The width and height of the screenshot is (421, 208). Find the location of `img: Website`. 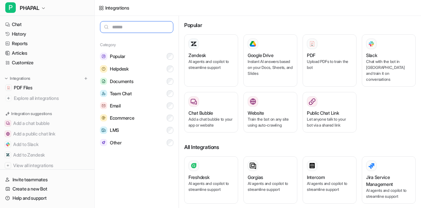

img: Website is located at coordinates (253, 101).